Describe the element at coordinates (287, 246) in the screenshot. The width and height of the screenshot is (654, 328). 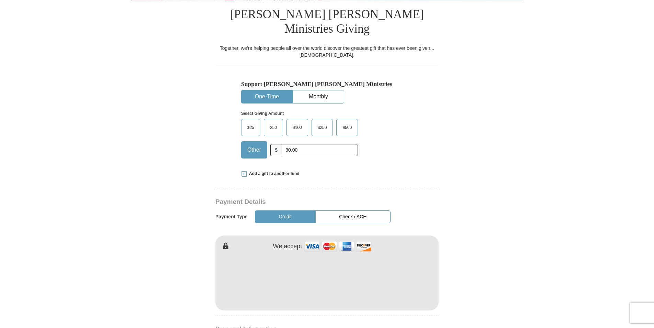
I see `h4: We accept` at that location.